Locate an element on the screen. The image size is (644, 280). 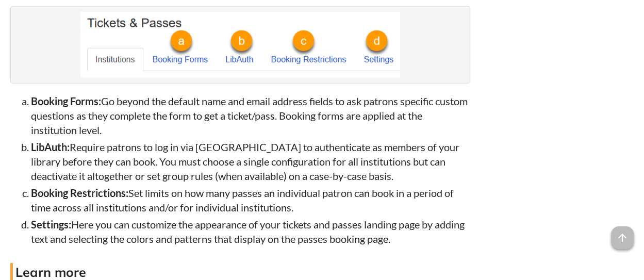
a: arrow_upward is located at coordinates (623, 234).